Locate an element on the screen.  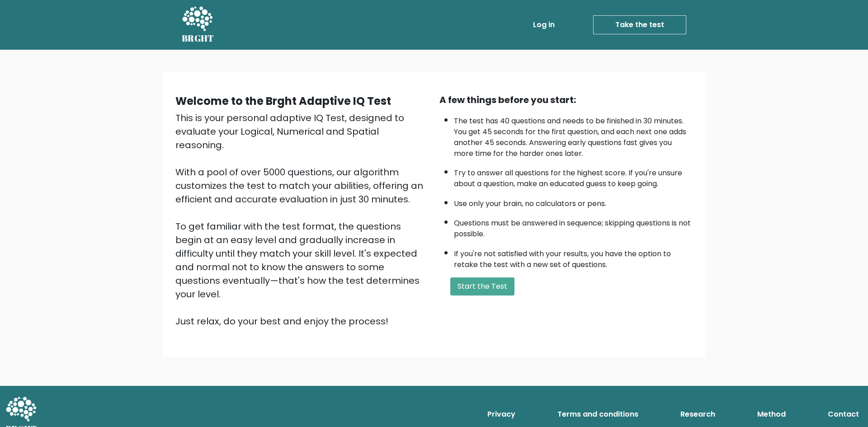
b: Welcome to the Brght Adaptive IQ Test is located at coordinates (283, 101).